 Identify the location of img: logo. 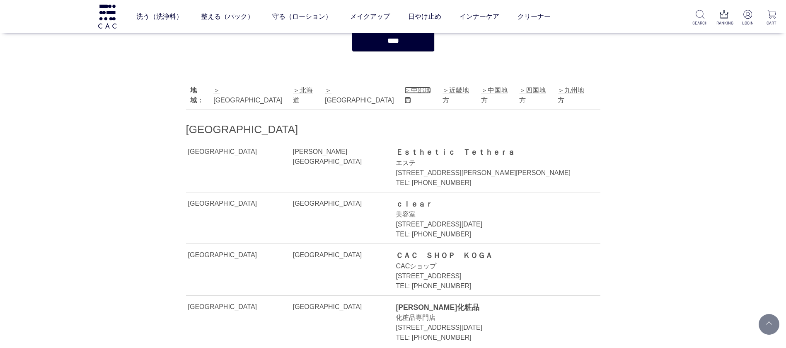
(107, 16).